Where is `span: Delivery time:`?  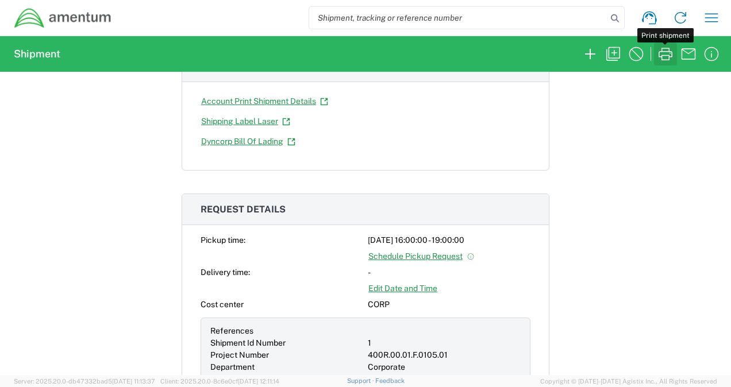 span: Delivery time: is located at coordinates (225, 272).